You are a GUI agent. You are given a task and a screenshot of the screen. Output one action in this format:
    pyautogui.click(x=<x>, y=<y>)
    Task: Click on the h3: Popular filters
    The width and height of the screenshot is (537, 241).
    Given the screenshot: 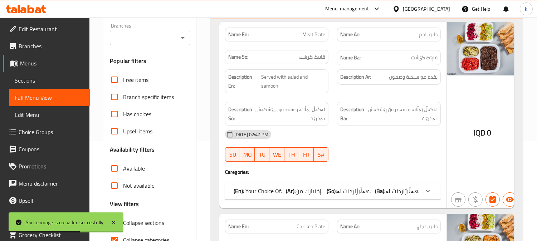 What is the action you would take?
    pyautogui.click(x=150, y=61)
    